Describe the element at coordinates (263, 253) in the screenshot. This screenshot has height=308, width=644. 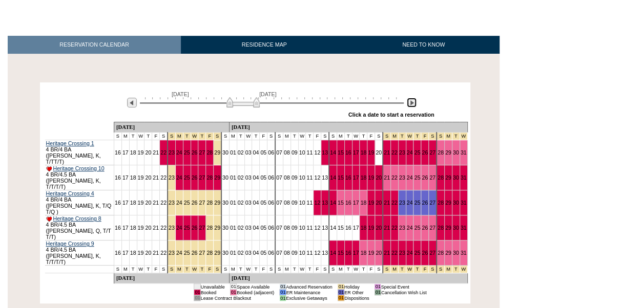
I see `a: 05` at that location.